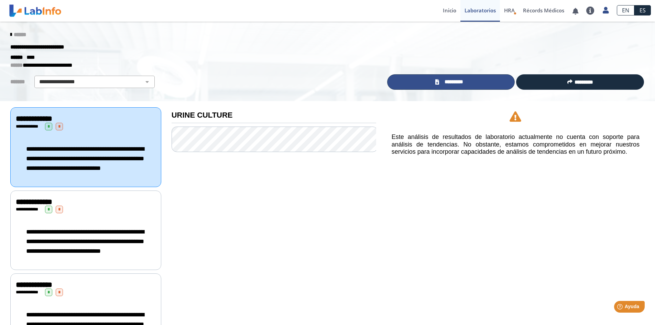 Image resolution: width=655 pixels, height=325 pixels. Describe the element at coordinates (643, 10) in the screenshot. I see `a: ES` at that location.